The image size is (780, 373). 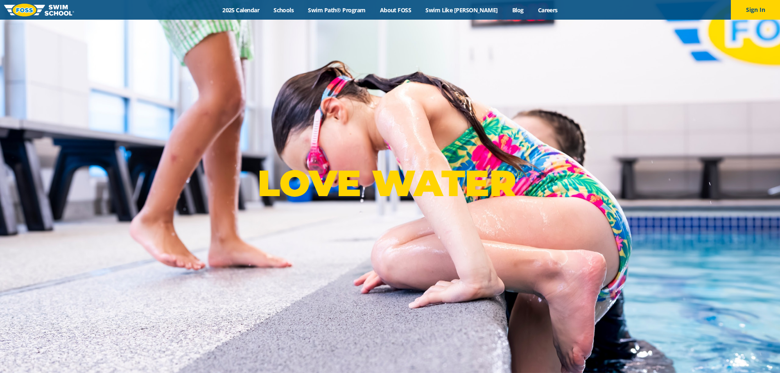 I want to click on a: Careers, so click(x=548, y=10).